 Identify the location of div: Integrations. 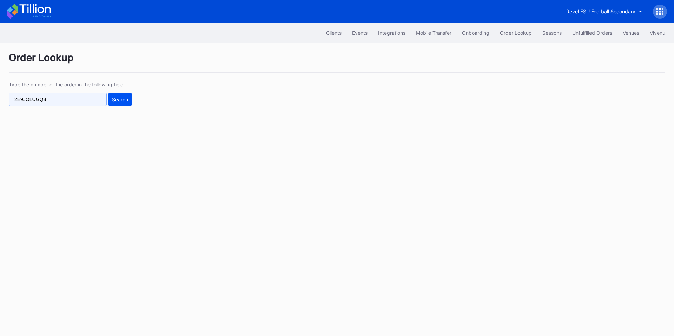
(392, 33).